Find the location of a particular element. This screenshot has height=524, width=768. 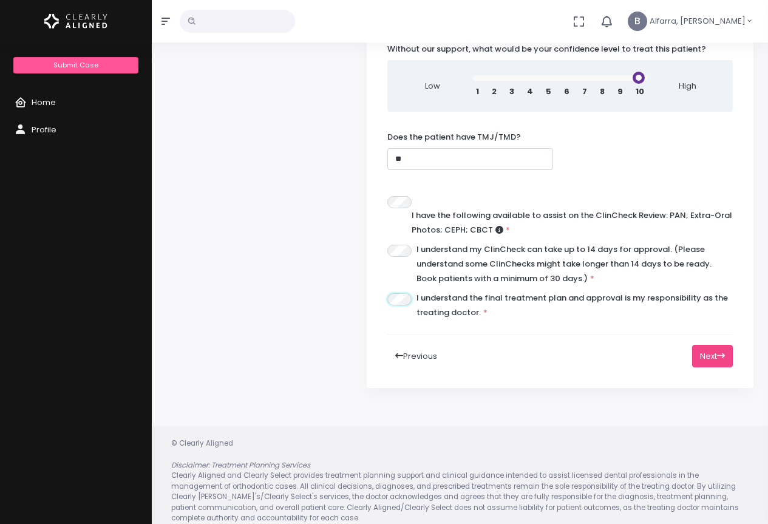

label: I understand my ClinCheck can take up to 14 days for approval. (Please understand some ClinChecks... is located at coordinates (575, 264).